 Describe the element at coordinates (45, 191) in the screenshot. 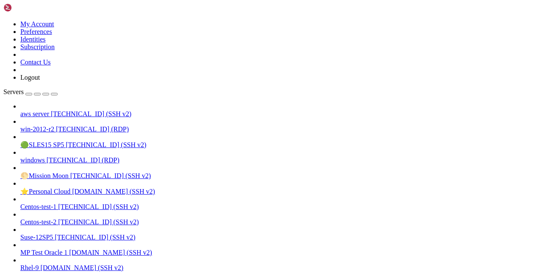

I see `span: ⭐Personal Cloud` at that location.